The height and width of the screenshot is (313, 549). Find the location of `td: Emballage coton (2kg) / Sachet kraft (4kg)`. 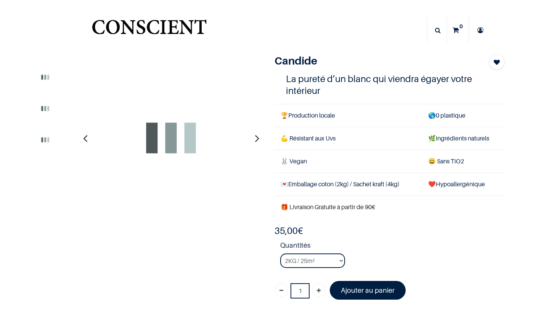

td: Emballage coton (2kg) / Sachet kraft (4kg) is located at coordinates (348, 184).